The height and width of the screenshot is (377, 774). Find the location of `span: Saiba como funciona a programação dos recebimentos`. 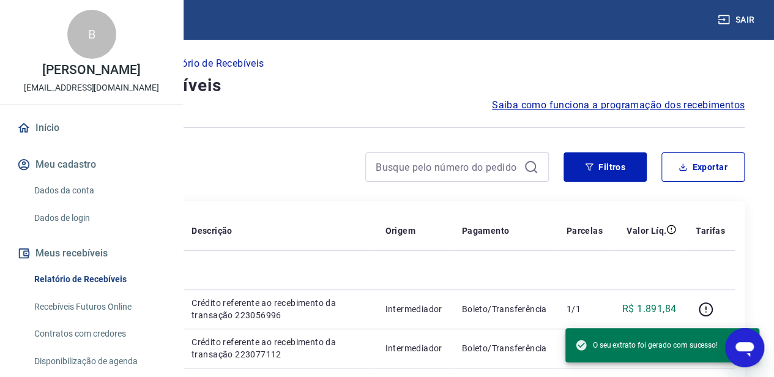

span: Saiba como funciona a programação dos recebimentos is located at coordinates (618, 105).